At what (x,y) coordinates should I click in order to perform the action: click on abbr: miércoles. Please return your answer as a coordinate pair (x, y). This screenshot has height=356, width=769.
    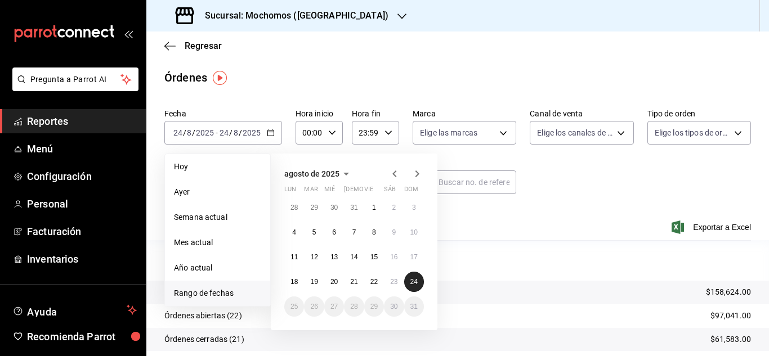
    Looking at the image, I should click on (329, 191).